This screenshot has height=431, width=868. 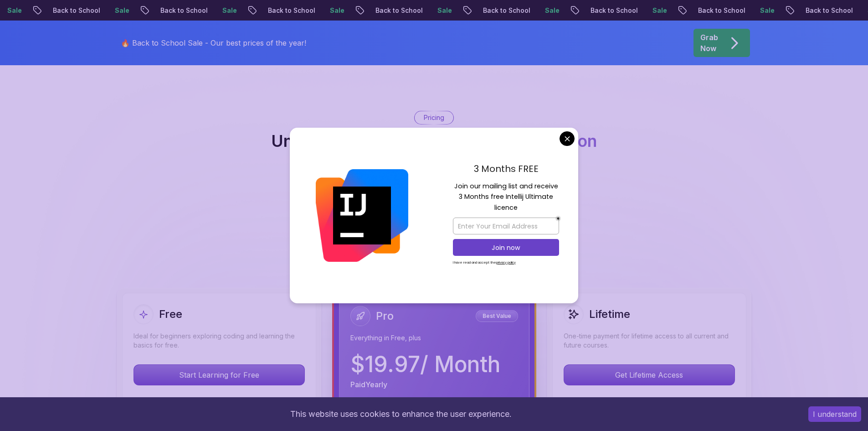 I want to click on button: Get Lifetime Access, so click(x=649, y=375).